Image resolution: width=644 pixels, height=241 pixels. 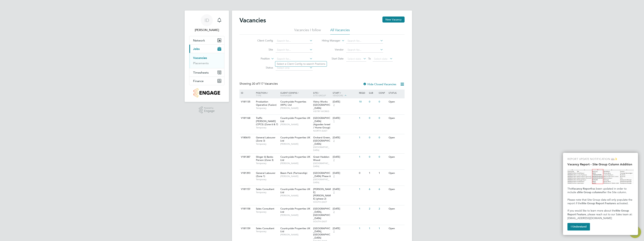 I want to click on span: To, so click(x=370, y=58).